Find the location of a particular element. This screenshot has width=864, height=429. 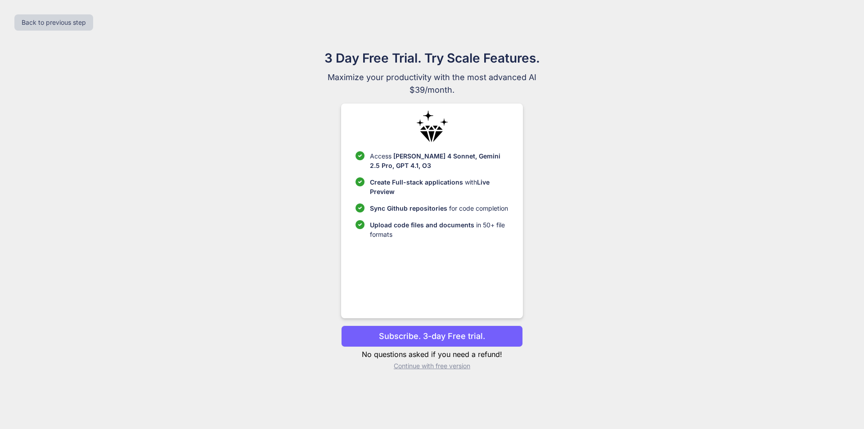

p: in 50+ file formats is located at coordinates (439, 229).